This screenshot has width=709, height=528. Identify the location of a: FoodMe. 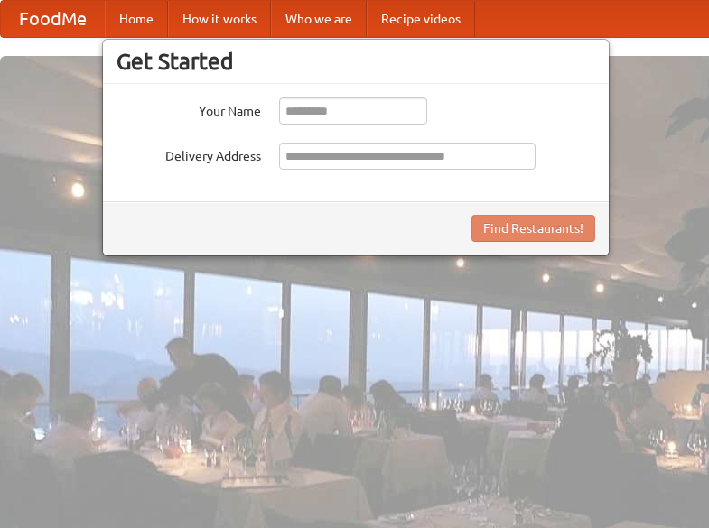
(52, 19).